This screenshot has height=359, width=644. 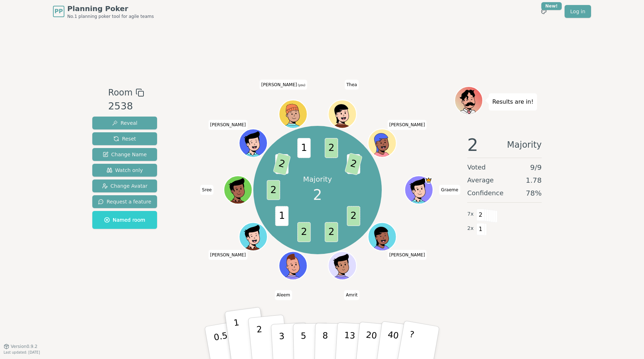 What do you see at coordinates (293, 114) in the screenshot?
I see `button: Click to change your avatar` at bounding box center [293, 114].